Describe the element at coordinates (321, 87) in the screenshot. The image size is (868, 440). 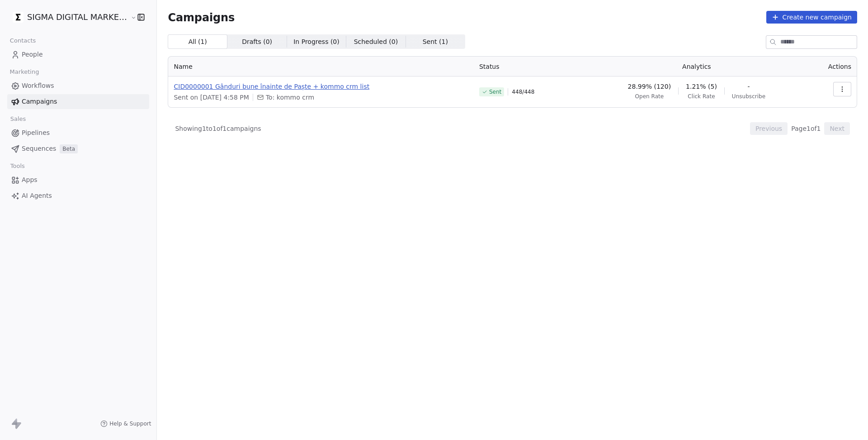
I see `span: CID0000001 Gânduri bune înainte de Paște + kommo crm list` at that location.